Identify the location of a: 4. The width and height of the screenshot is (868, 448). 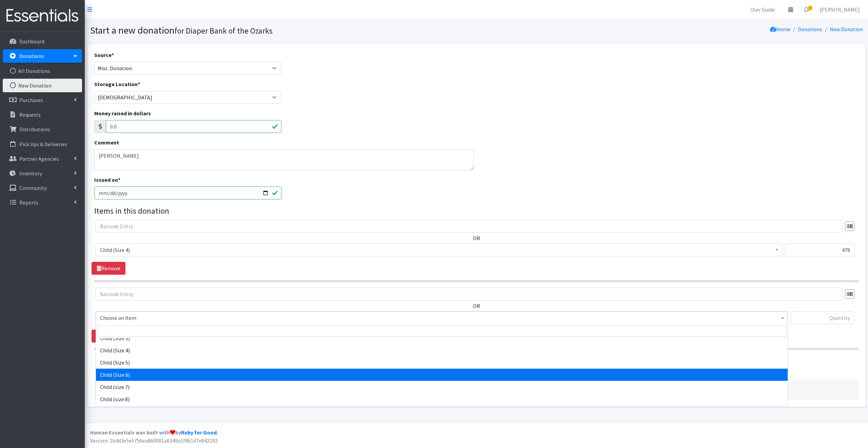
(806, 9).